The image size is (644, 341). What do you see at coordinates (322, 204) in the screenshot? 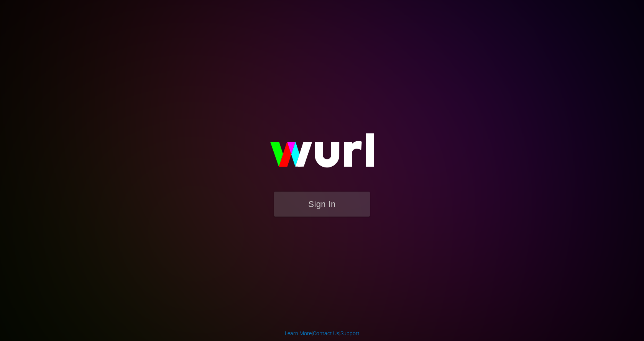
I see `button: Sign In` at bounding box center [322, 204].